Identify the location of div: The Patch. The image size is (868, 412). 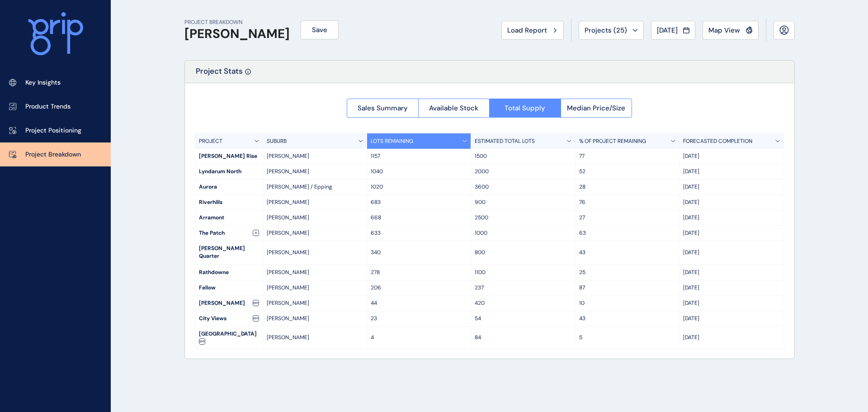
(229, 233).